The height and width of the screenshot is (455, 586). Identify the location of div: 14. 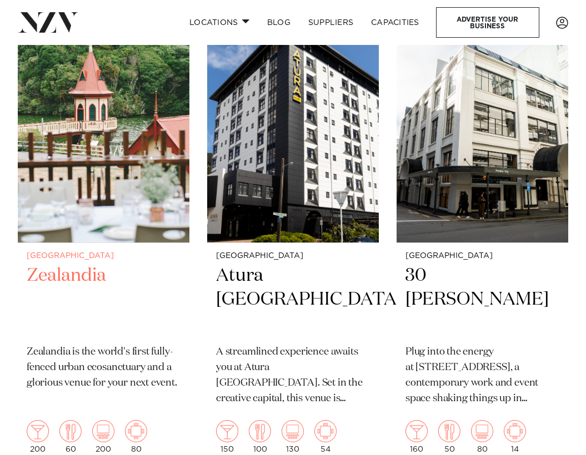
(515, 437).